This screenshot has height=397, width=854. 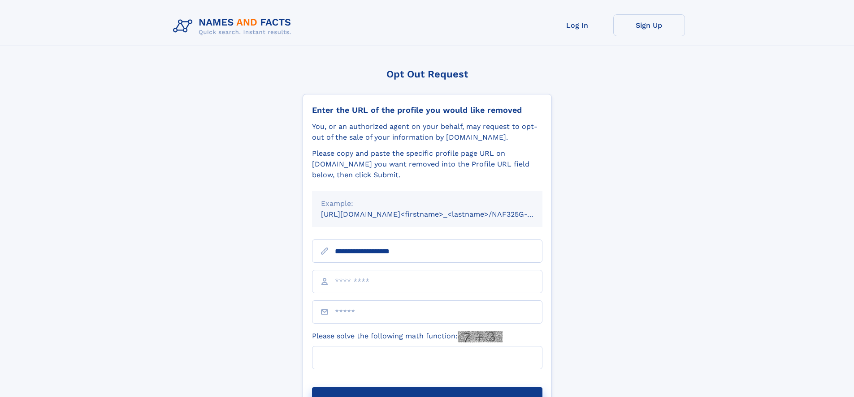 What do you see at coordinates (427, 74) in the screenshot?
I see `div: Opt Out Request` at bounding box center [427, 74].